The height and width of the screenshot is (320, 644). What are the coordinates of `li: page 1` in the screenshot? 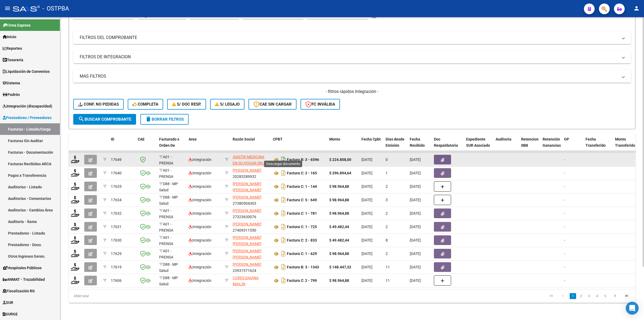 It's located at (573, 296).